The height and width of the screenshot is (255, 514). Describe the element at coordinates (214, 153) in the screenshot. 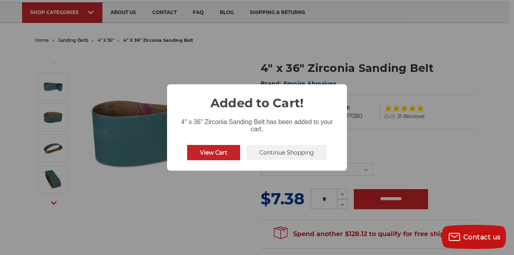

I see `button: View Cart` at that location.